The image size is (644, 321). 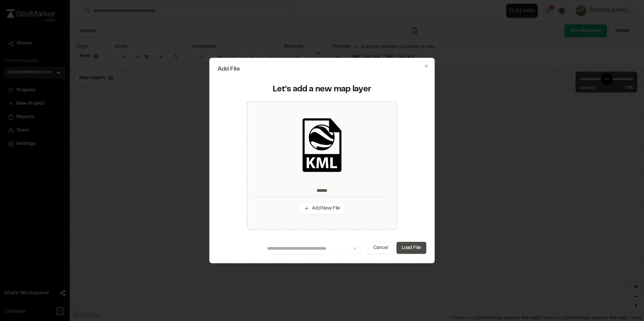 I want to click on div: Add New File, so click(x=322, y=165).